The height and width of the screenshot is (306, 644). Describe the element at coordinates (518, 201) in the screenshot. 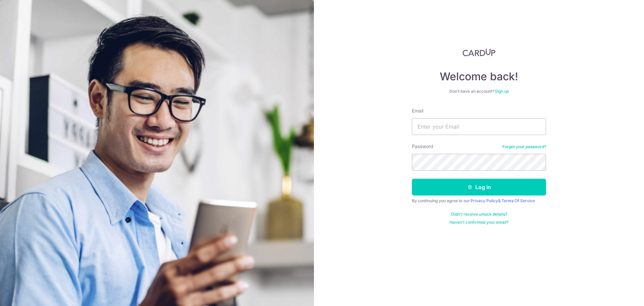

I see `a: Terms Of Service` at that location.